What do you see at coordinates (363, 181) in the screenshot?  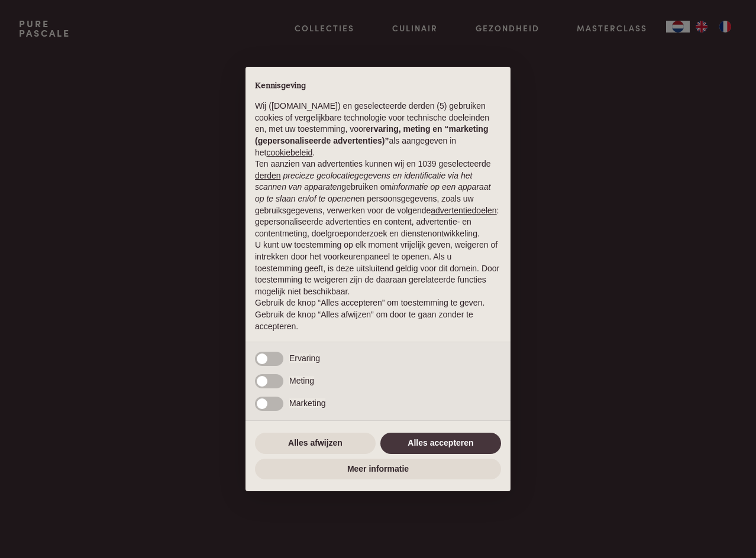 I see `em: precieze geolocatiegegevens en identificatie via het scannen van apparaten` at bounding box center [363, 181].